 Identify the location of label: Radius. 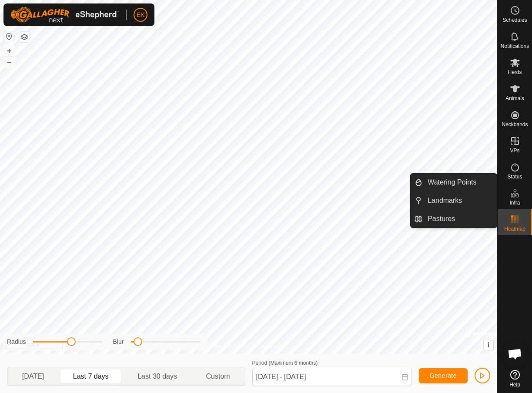
(17, 342).